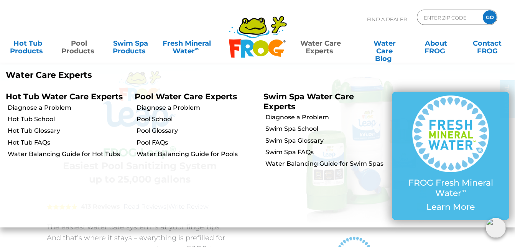 This screenshot has width=515, height=247. I want to click on a: Swim Spa Water Care Experts, so click(309, 101).